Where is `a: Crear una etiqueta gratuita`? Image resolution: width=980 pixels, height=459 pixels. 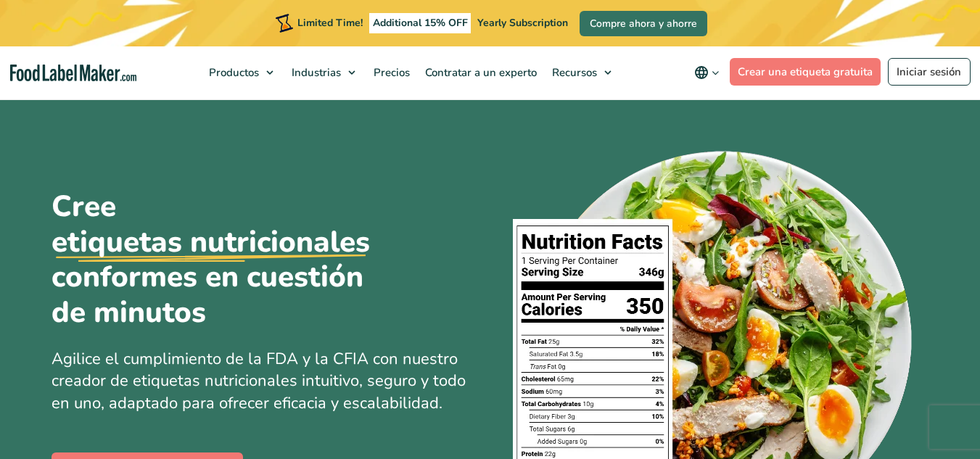 a: Crear una etiqueta gratuita is located at coordinates (805, 72).